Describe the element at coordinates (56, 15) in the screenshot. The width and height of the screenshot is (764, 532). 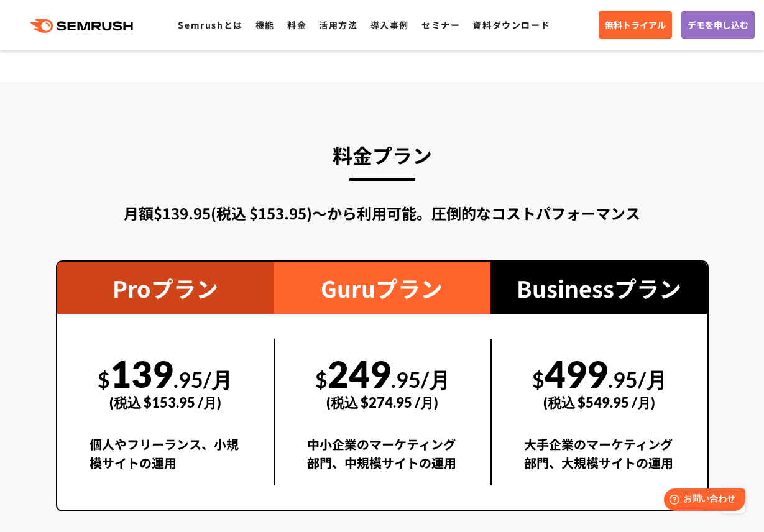
I see `span: お問い合わせ` at that location.